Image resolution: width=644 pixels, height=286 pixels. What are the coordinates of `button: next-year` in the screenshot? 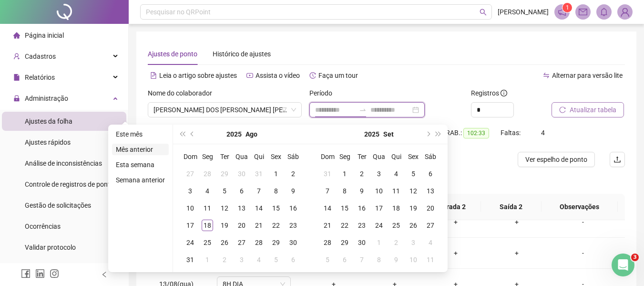 It's located at (427, 134).